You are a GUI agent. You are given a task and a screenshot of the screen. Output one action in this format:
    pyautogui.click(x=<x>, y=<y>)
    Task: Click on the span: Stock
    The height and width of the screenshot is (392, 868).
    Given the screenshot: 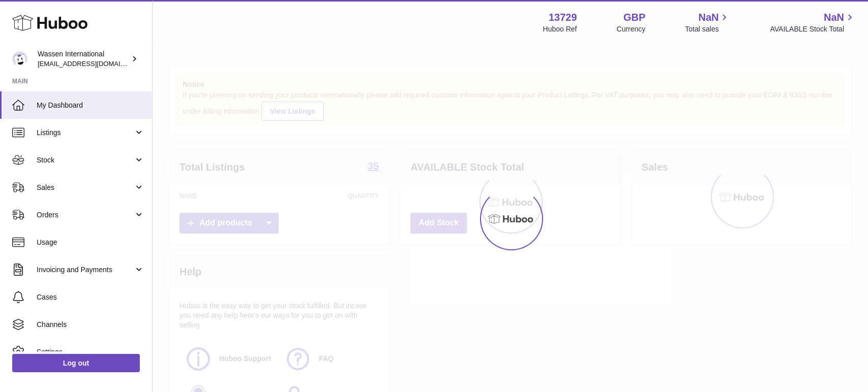 What is the action you would take?
    pyautogui.click(x=85, y=160)
    